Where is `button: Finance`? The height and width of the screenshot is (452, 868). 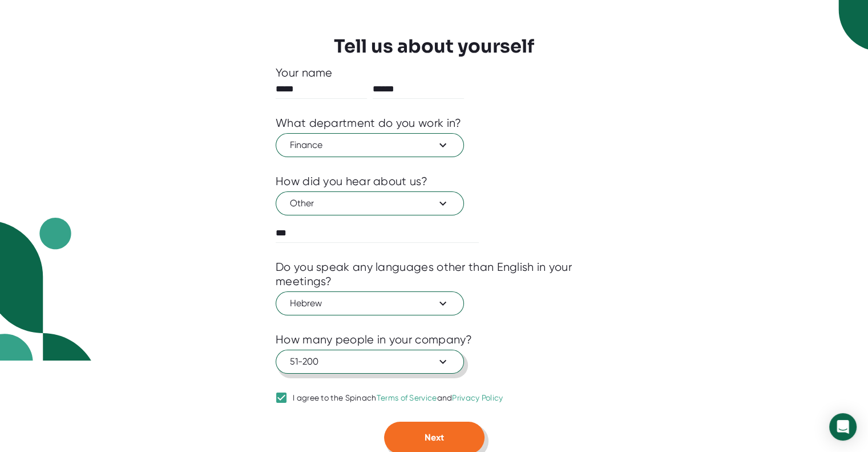 button: Finance is located at coordinates (370, 145).